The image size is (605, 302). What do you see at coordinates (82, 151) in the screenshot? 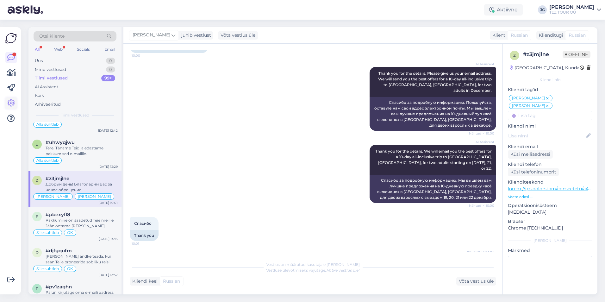
I see `div: Tere. Täname Teid ja edastame pakkumised e-mailile.` at bounding box center [82, 151].